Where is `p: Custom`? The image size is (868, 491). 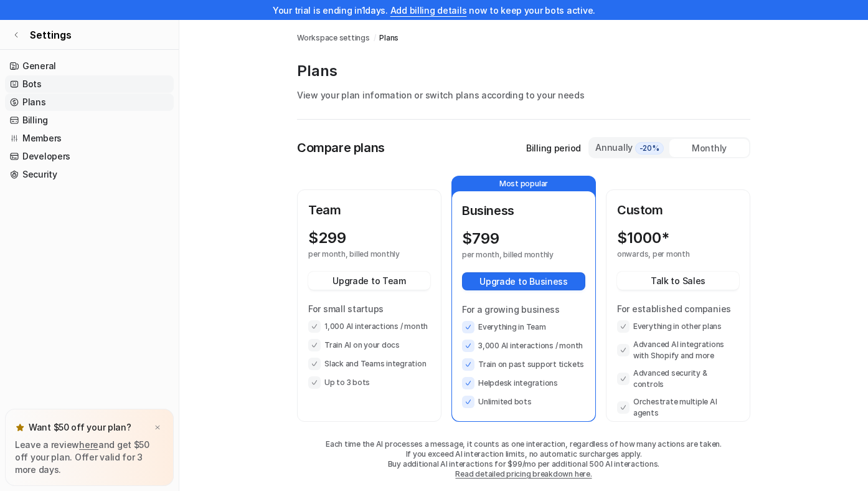 p: Custom is located at coordinates (678, 210).